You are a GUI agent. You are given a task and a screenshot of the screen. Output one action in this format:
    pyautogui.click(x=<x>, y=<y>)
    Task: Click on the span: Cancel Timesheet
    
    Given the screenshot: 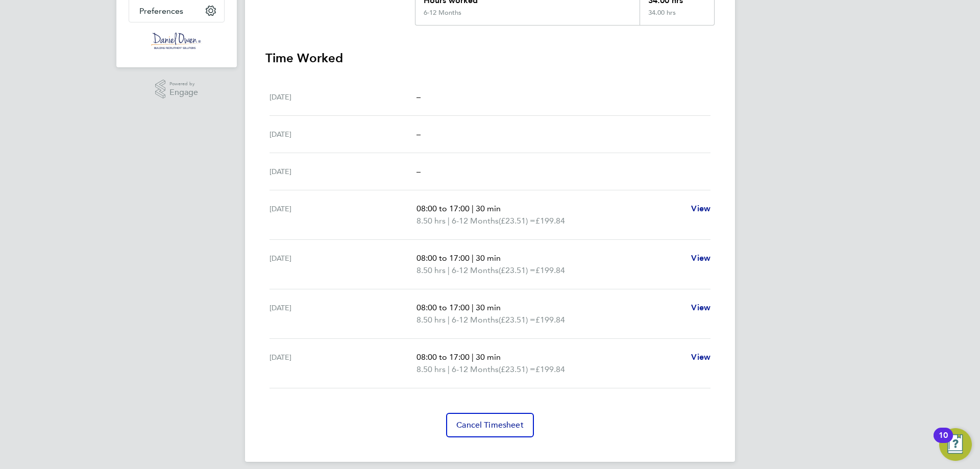 What is the action you would take?
    pyautogui.click(x=490, y=425)
    